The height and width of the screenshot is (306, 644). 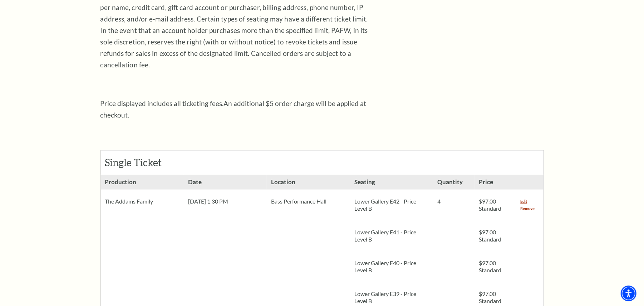 I want to click on a: Edit, so click(x=524, y=201).